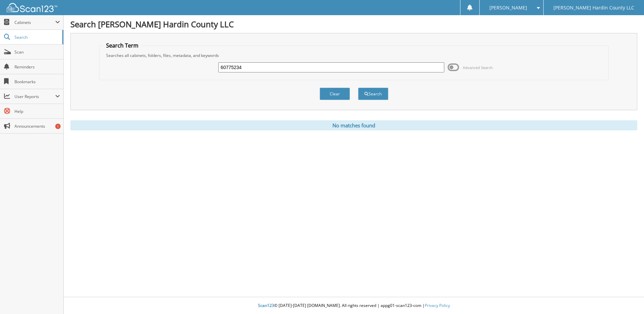 The image size is (644, 314). I want to click on div: 1, so click(58, 126).